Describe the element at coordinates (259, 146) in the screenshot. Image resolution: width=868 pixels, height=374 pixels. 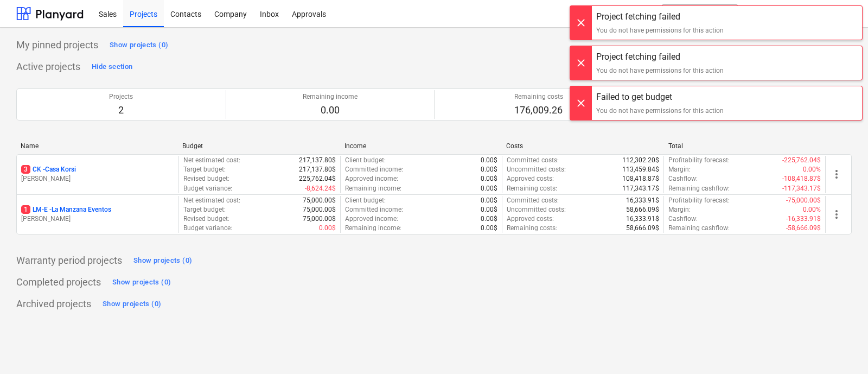
I see `div: Budget` at that location.